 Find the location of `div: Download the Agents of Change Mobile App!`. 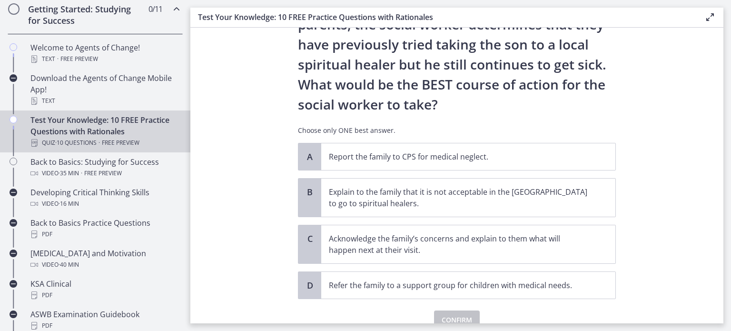

div: Download the Agents of Change Mobile App! is located at coordinates (105, 89).